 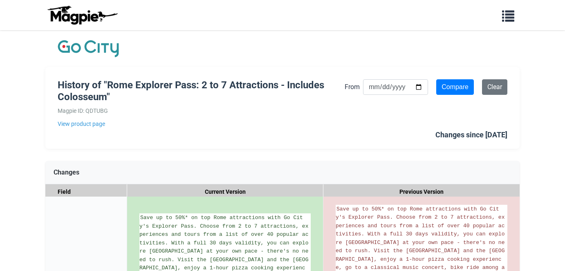 I want to click on div: Magpie ID: QDTUBG, so click(x=201, y=111).